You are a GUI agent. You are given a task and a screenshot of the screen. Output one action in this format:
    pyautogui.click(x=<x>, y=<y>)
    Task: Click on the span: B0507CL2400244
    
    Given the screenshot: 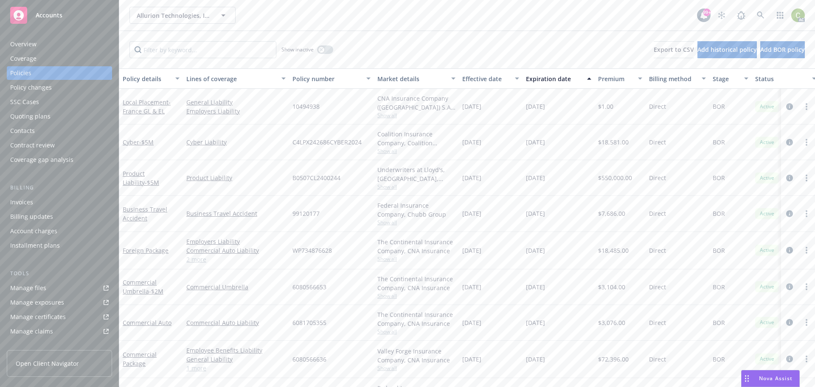 What is the action you would take?
    pyautogui.click(x=316, y=177)
    